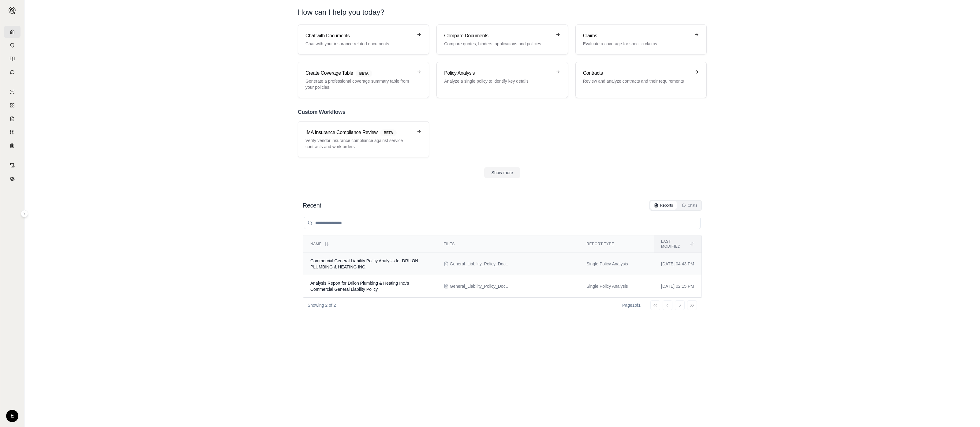  I want to click on div: E, so click(12, 416).